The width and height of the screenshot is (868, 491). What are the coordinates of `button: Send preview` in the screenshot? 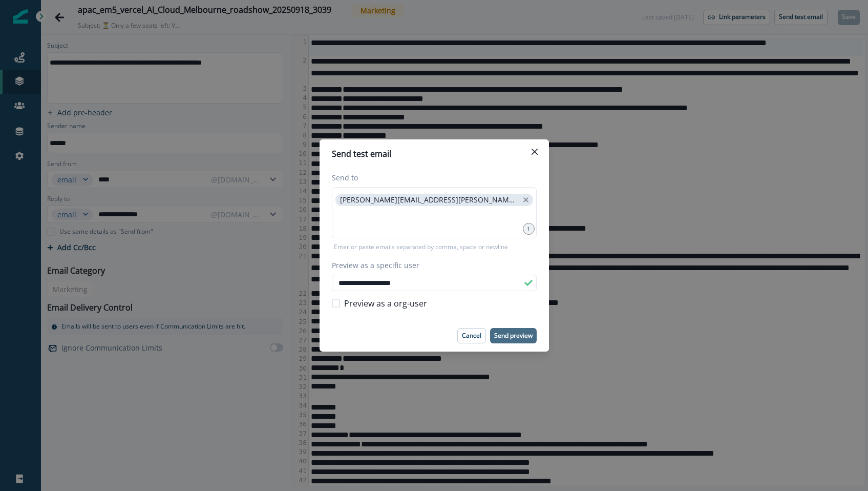 It's located at (513, 336).